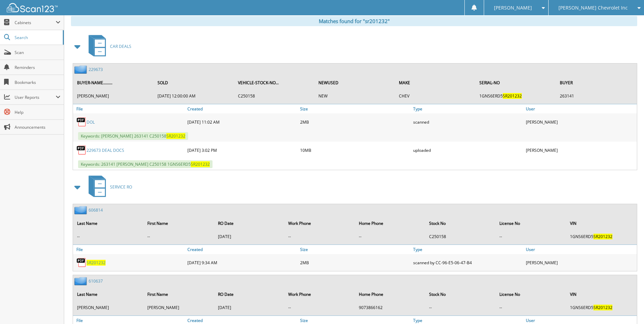 The image size is (644, 324). What do you see at coordinates (37, 127) in the screenshot?
I see `span: Announcements` at bounding box center [37, 127].